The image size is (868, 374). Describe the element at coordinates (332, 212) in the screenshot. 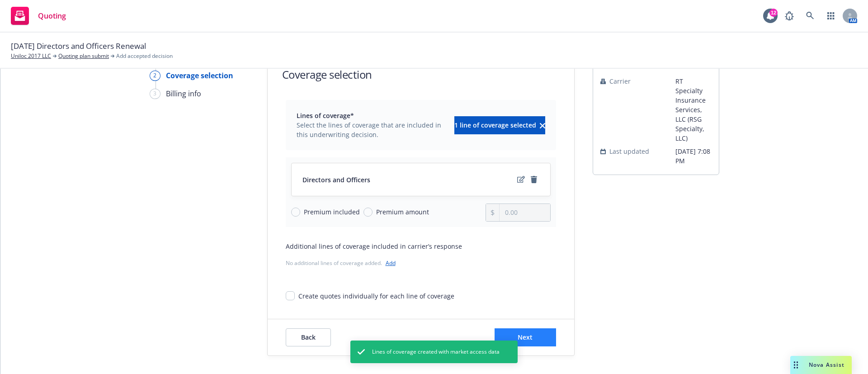

I see `span: Premium included` at that location.